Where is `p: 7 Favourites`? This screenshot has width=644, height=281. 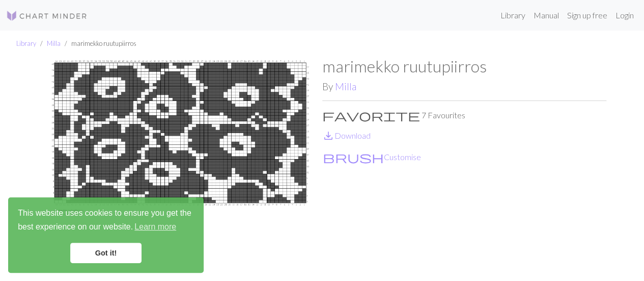 p: 7 Favourites is located at coordinates (464, 115).